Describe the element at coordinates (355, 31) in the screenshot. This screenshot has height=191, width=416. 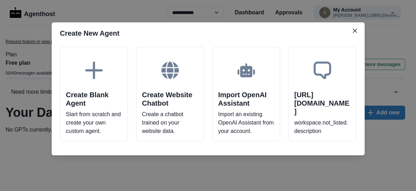
I see `button: Close` at that location.